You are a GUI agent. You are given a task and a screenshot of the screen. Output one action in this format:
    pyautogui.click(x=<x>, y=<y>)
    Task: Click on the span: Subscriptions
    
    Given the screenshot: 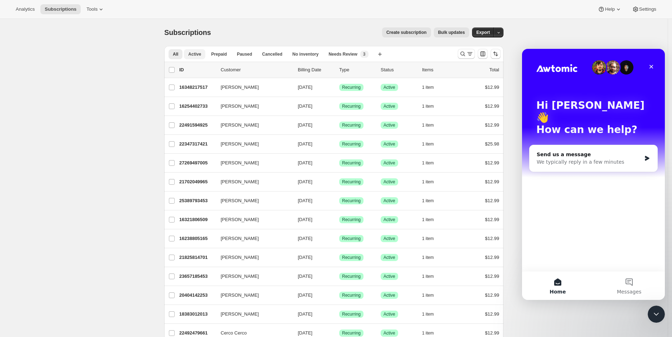 What is the action you would take?
    pyautogui.click(x=60, y=9)
    